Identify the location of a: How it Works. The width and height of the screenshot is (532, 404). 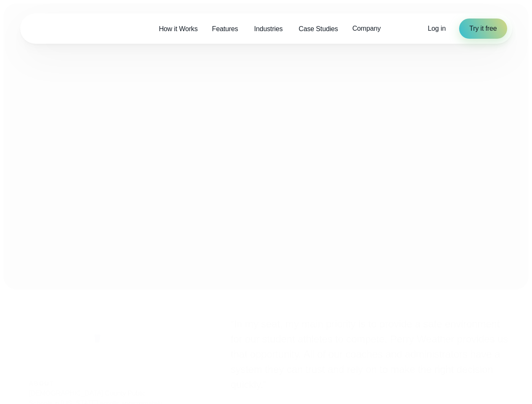
(178, 29).